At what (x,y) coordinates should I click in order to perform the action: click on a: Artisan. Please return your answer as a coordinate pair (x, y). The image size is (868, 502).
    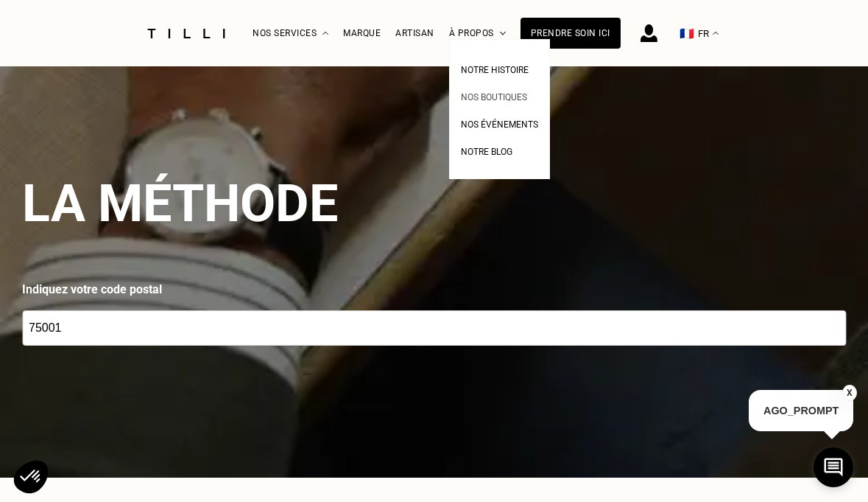
    Looking at the image, I should click on (415, 33).